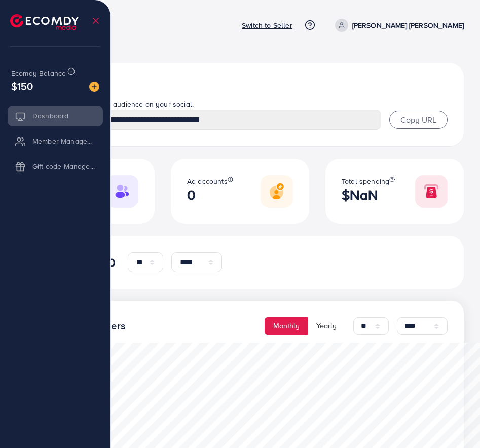  I want to click on h2: 0, so click(210, 195).